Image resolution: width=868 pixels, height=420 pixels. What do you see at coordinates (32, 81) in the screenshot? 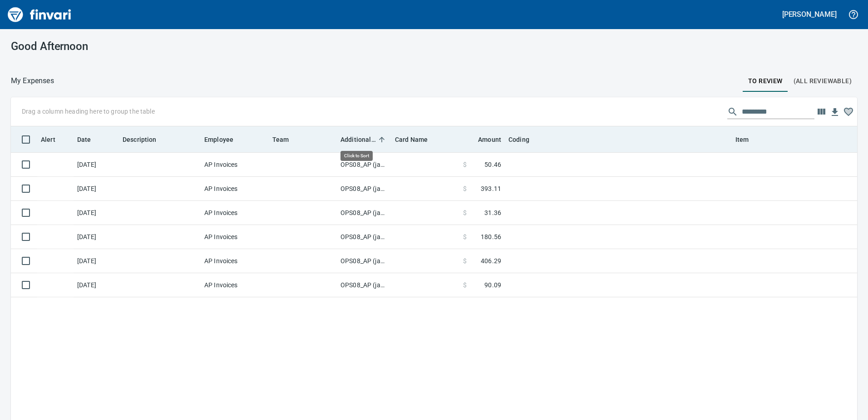
I see `p: My Expenses` at bounding box center [32, 81].